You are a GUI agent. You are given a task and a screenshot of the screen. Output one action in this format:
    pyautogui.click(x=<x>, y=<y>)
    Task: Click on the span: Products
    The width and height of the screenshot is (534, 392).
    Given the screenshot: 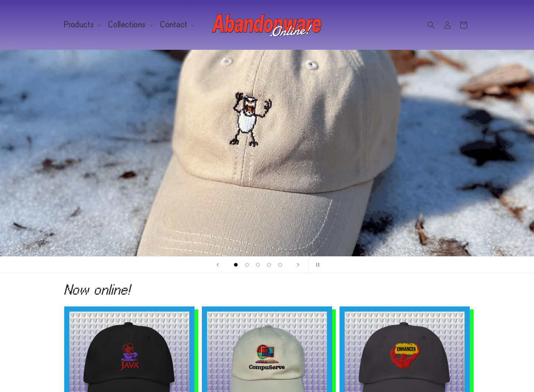 What is the action you would take?
    pyautogui.click(x=80, y=25)
    